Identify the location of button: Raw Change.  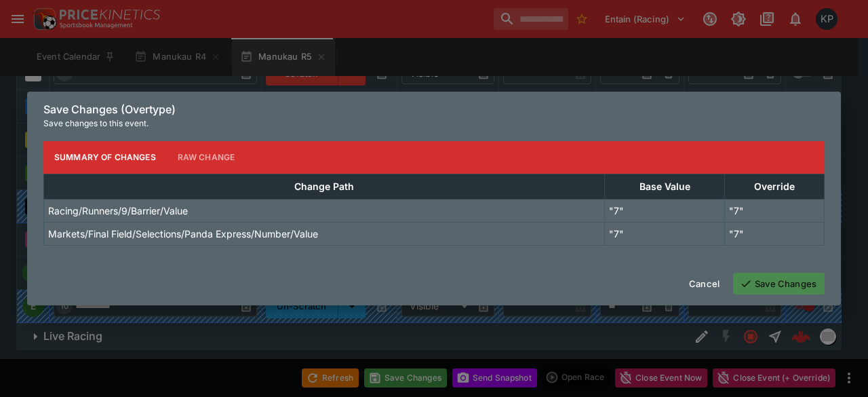
(206, 158).